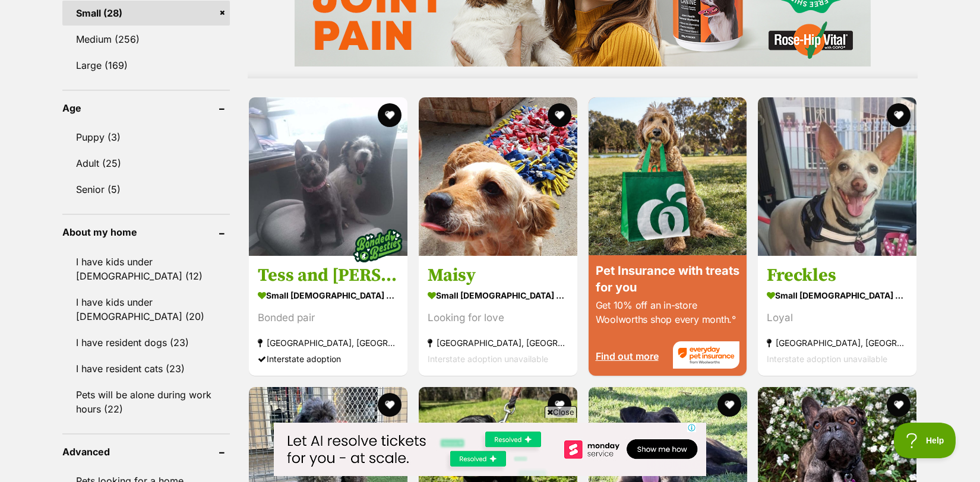 The width and height of the screenshot is (980, 482). What do you see at coordinates (146, 163) in the screenshot?
I see `a: Adult (25)` at bounding box center [146, 163].